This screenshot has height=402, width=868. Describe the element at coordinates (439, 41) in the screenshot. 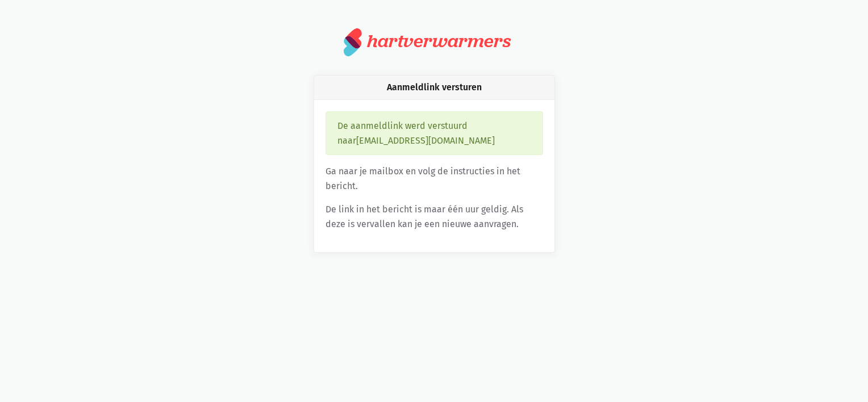

I see `div: hartverwarmers` at that location.